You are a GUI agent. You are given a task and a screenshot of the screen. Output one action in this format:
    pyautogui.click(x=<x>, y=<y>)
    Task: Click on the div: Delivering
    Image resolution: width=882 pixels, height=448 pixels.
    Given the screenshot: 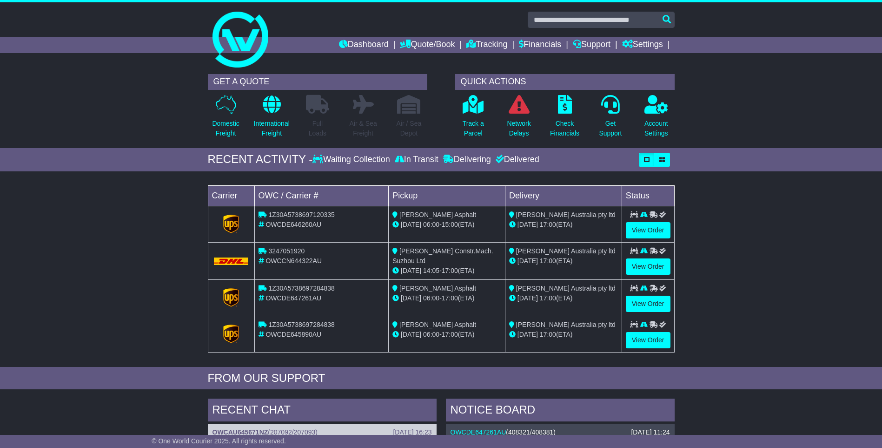 What is the action you would take?
    pyautogui.click(x=467, y=160)
    